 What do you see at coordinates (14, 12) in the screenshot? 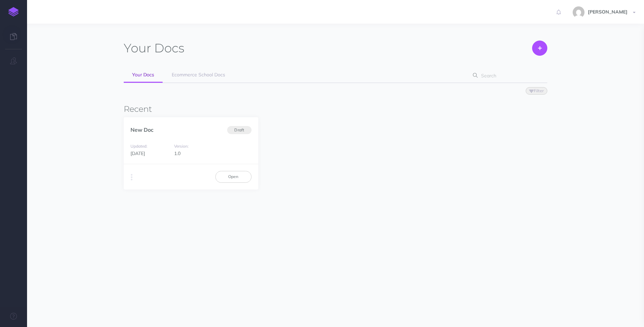
I see `img: logo-mark.svg` at bounding box center [14, 12].